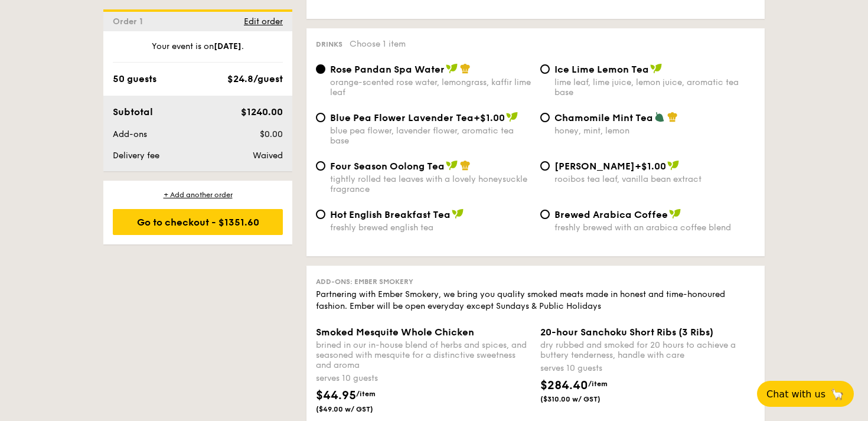  I want to click on button: Chat with us🦙, so click(806, 394).